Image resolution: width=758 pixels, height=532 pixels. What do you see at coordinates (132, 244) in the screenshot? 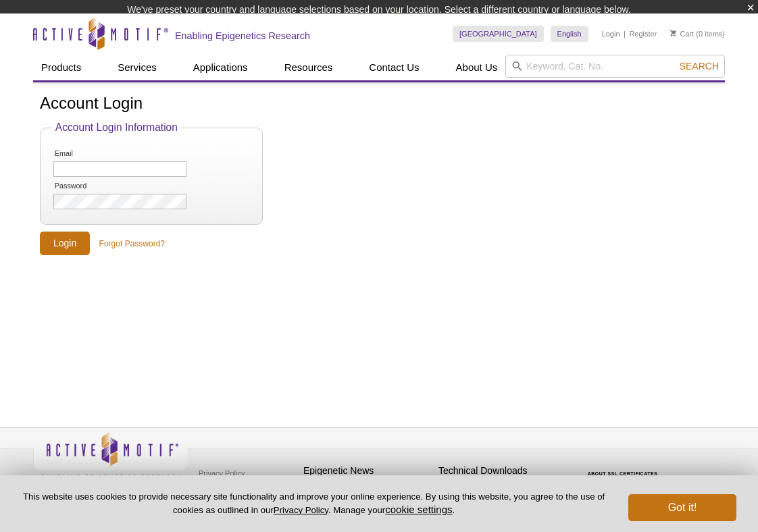
I see `a: Forgot Password?` at bounding box center [132, 244].